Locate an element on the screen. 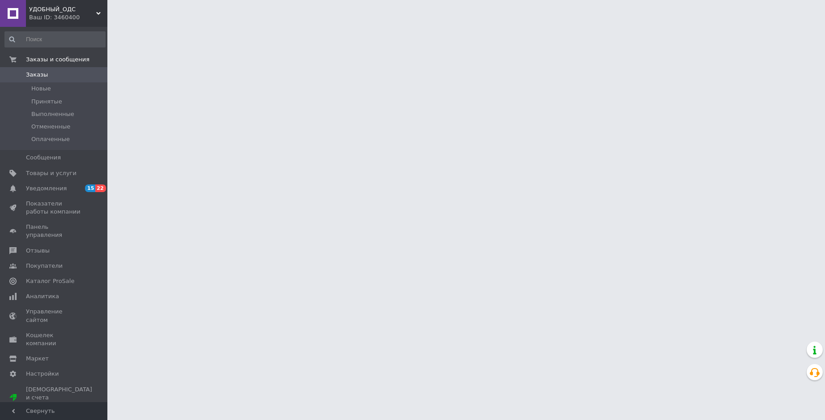  span: Кошелек компании is located at coordinates (54, 339).